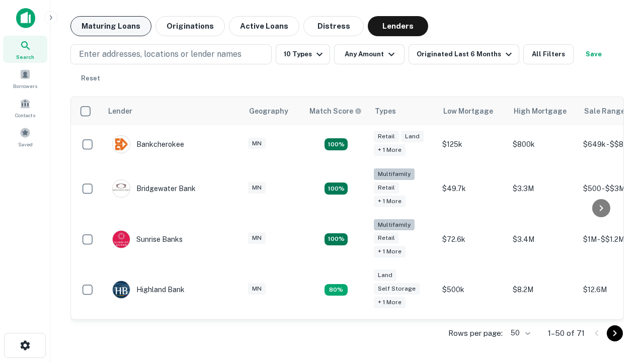 The height and width of the screenshot is (362, 644). I want to click on span: Search, so click(25, 57).